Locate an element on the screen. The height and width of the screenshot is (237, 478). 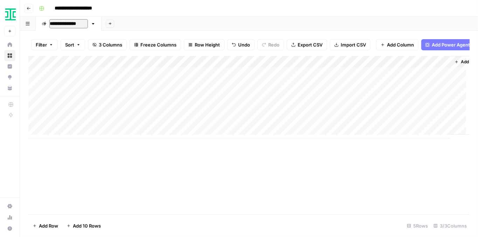
span: Export CSV is located at coordinates (310, 45).